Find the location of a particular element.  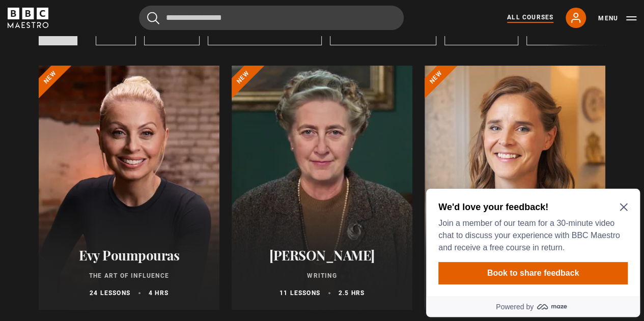

a: All Courses is located at coordinates (530, 18).